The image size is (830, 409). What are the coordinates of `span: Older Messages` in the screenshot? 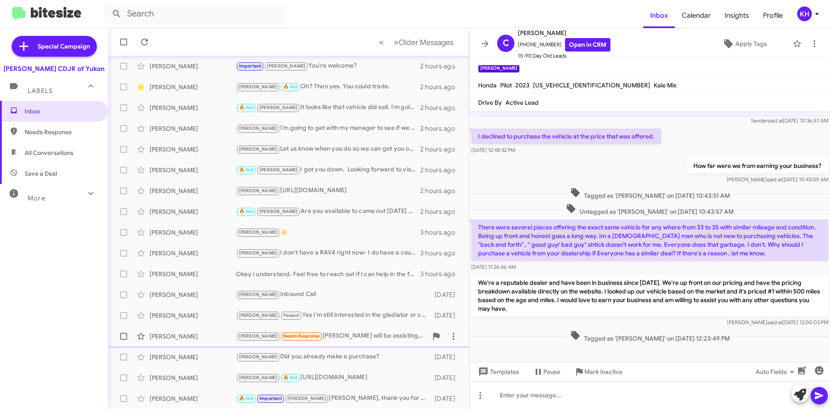 It's located at (426, 42).